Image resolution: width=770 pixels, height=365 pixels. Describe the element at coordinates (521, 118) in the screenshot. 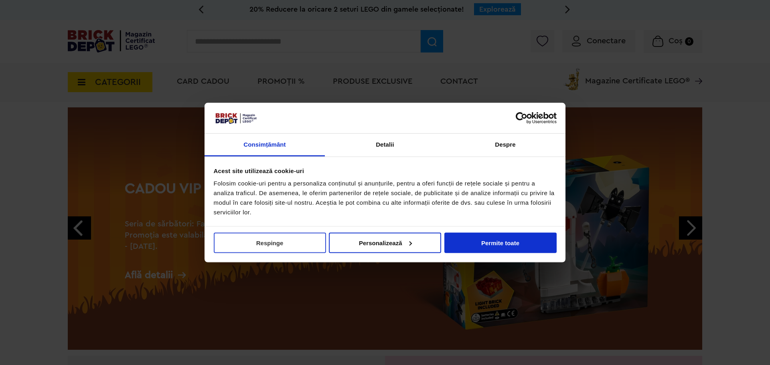

I see `a: Usercentrics Cookiebot - opens in a new window` at that location.